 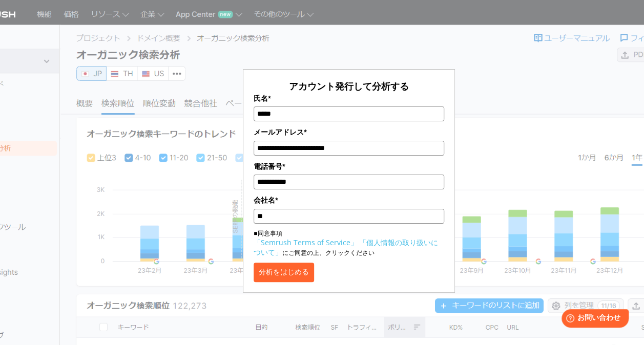 I want to click on a: 「Semrush Terms of Service」, so click(x=305, y=242).